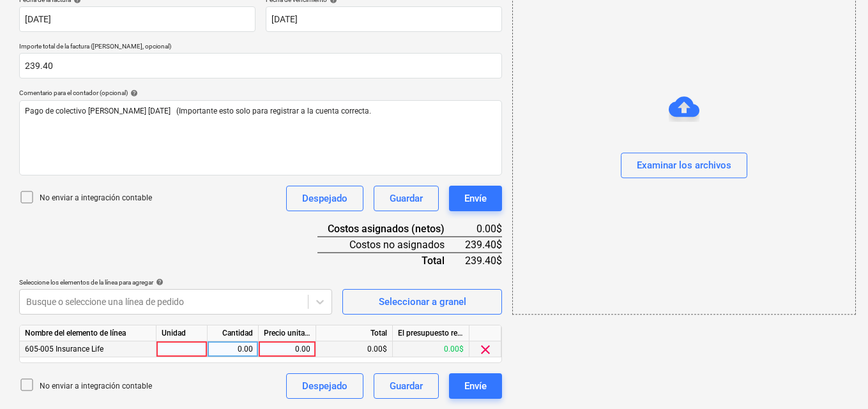 The width and height of the screenshot is (868, 409). I want to click on div: El presupuesto revisado que queda, so click(431, 333).